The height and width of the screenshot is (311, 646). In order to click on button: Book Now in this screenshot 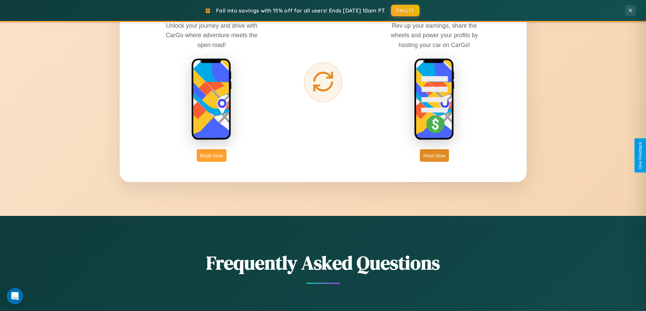, I will do `click(211, 156)`.